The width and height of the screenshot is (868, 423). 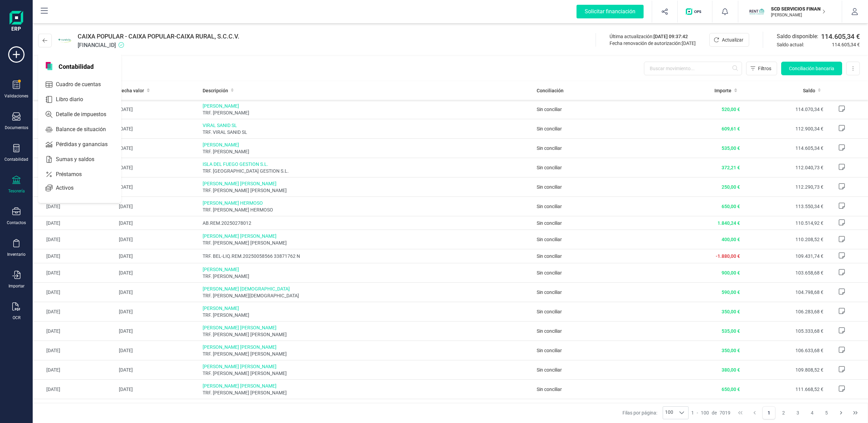 What do you see at coordinates (840, 36) in the screenshot?
I see `span: 114.605,34 €` at bounding box center [840, 36].